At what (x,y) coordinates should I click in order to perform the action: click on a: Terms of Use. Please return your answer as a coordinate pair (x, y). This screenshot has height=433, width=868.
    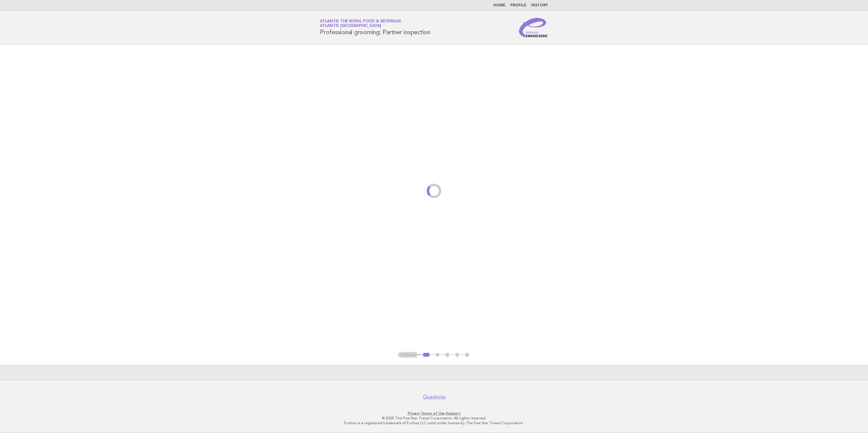
    Looking at the image, I should click on (433, 414).